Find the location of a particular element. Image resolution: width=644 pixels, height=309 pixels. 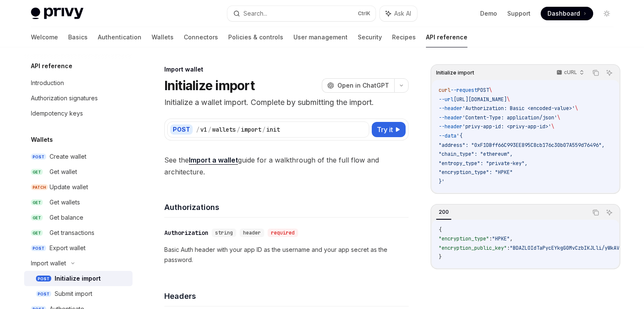

span: --request is located at coordinates (464, 90).